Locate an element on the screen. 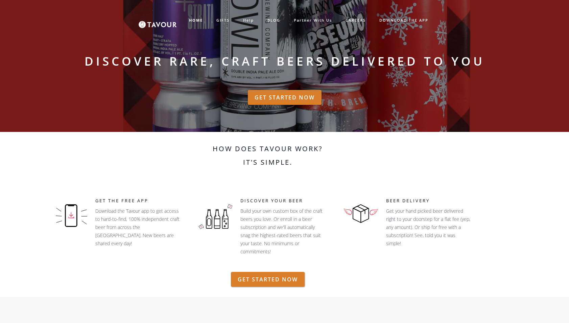 The width and height of the screenshot is (569, 323). a: partner with us is located at coordinates (313, 20).